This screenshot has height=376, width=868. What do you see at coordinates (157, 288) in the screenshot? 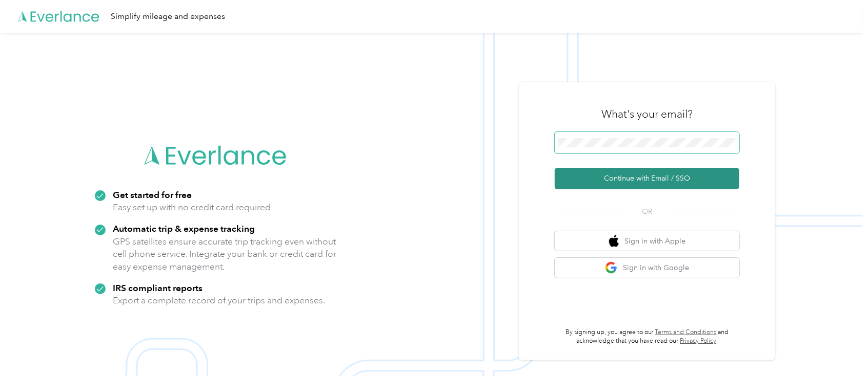
I see `strong: IRS compliant reports` at bounding box center [157, 288].